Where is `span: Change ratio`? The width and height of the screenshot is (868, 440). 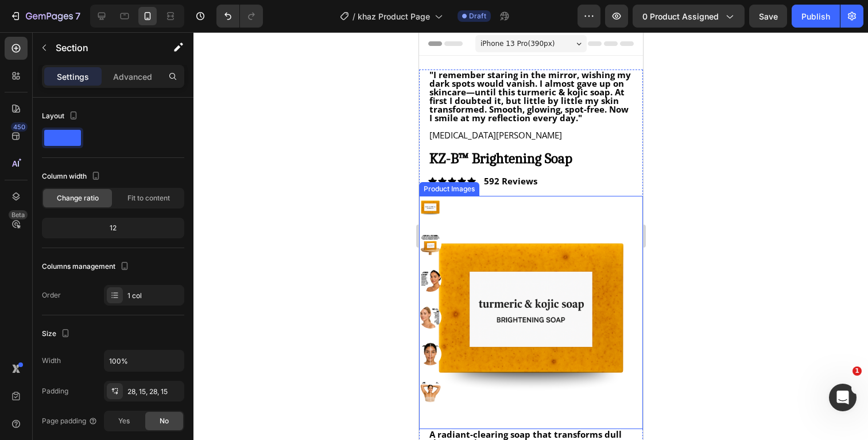
span: Change ratio is located at coordinates (77, 198).